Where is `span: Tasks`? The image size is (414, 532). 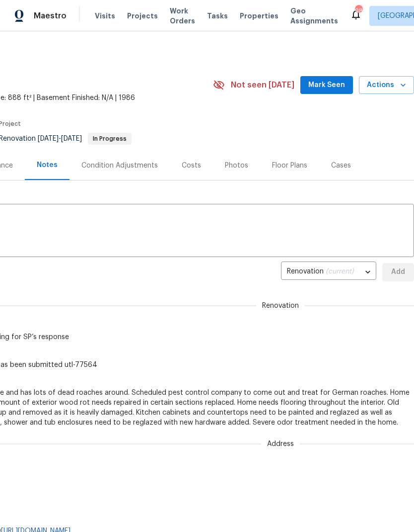 span: Tasks is located at coordinates (217, 16).